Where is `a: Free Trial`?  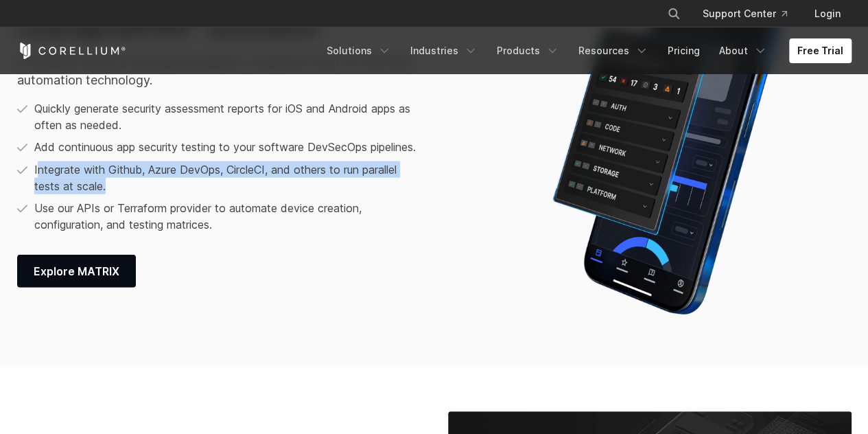
a: Free Trial is located at coordinates (820, 50).